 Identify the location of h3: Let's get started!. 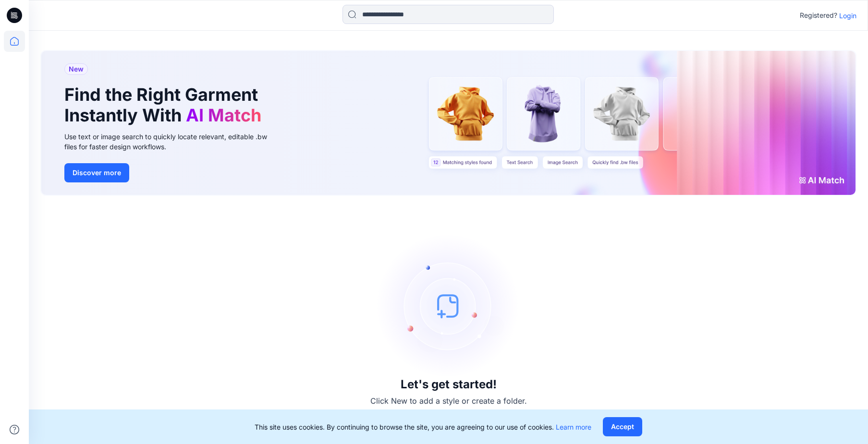
(448, 385).